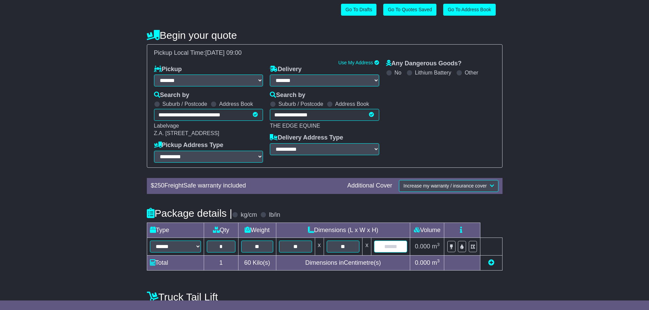 The image size is (649, 310). Describe the element at coordinates (306, 138) in the screenshot. I see `label: Delivery Address Type` at that location.